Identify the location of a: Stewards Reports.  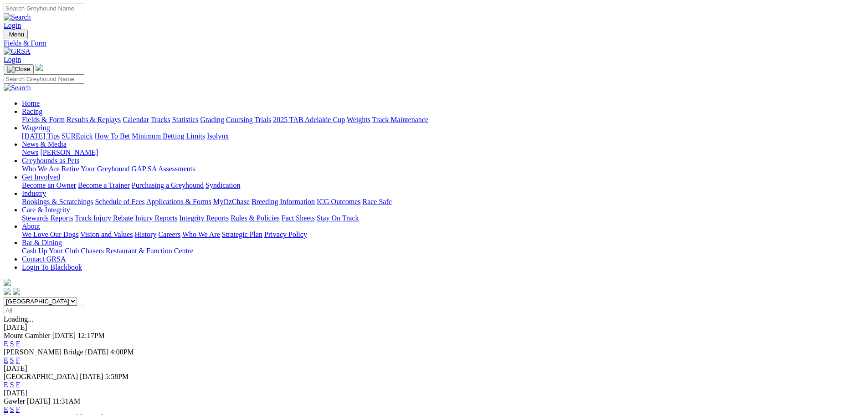
(48, 218).